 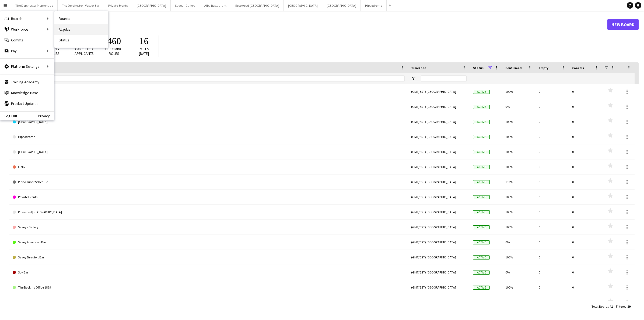 What do you see at coordinates (478, 68) in the screenshot?
I see `span: Status` at bounding box center [478, 68].